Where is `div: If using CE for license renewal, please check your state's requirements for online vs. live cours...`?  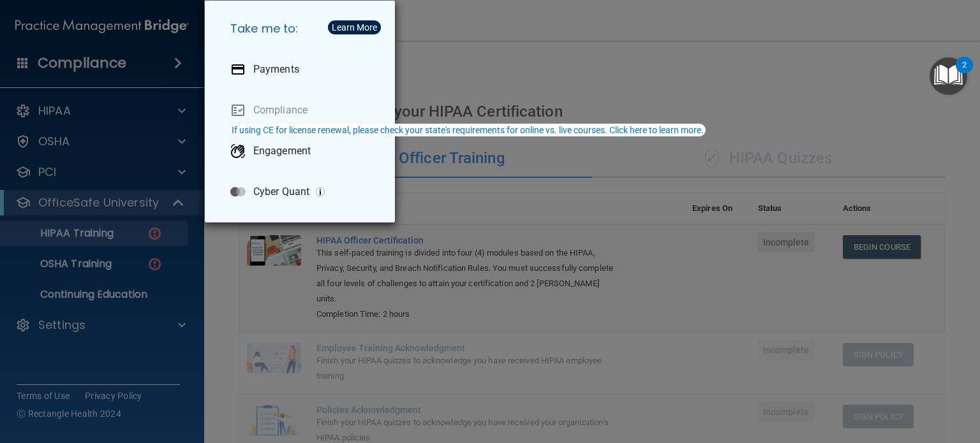 div: If using CE for license renewal, please check your state's requirements for online vs. live cours... is located at coordinates (468, 130).